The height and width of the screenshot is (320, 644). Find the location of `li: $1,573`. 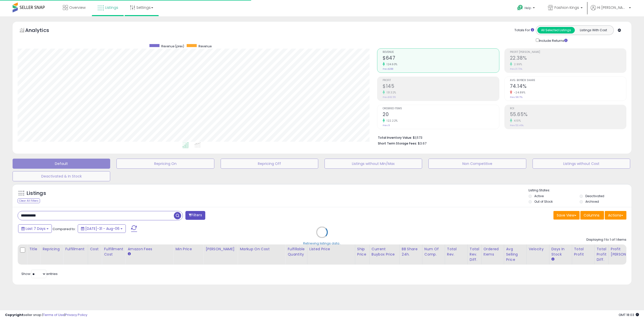

li: $1,573 is located at coordinates (500, 138).